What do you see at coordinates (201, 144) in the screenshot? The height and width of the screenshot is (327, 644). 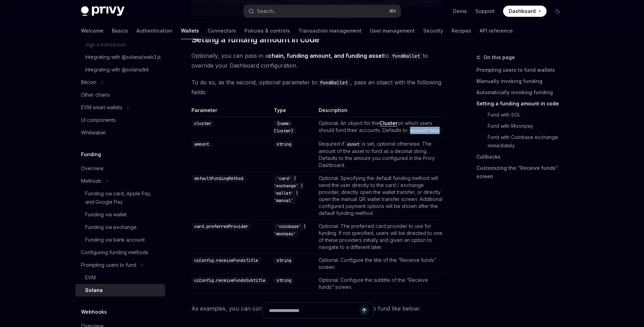 I see `code: amount` at bounding box center [201, 144].